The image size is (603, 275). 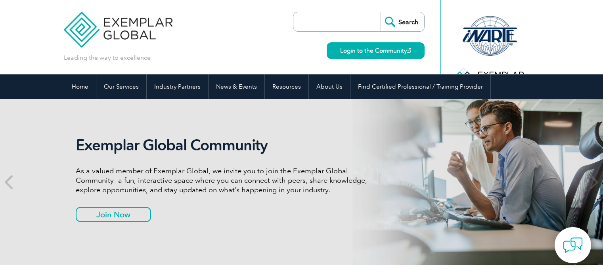 I want to click on h2: Exemplar Global Community, so click(x=224, y=145).